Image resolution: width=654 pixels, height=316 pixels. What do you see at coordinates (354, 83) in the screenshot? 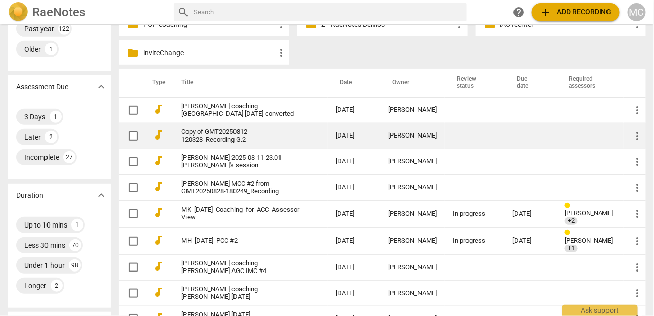
I see `th: Date` at bounding box center [354, 83].